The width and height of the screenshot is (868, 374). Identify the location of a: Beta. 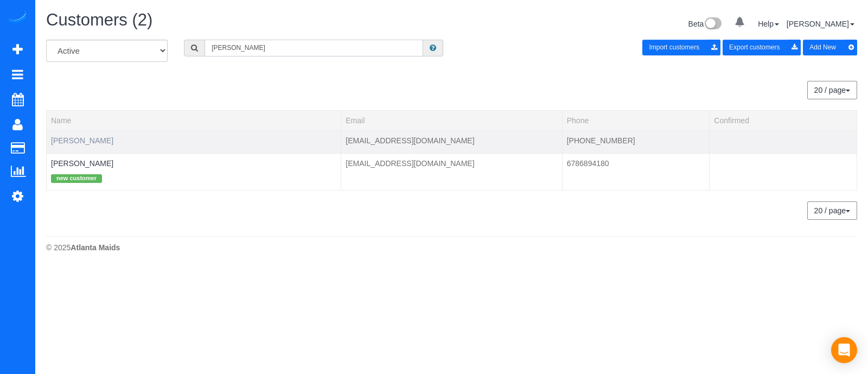
(705, 24).